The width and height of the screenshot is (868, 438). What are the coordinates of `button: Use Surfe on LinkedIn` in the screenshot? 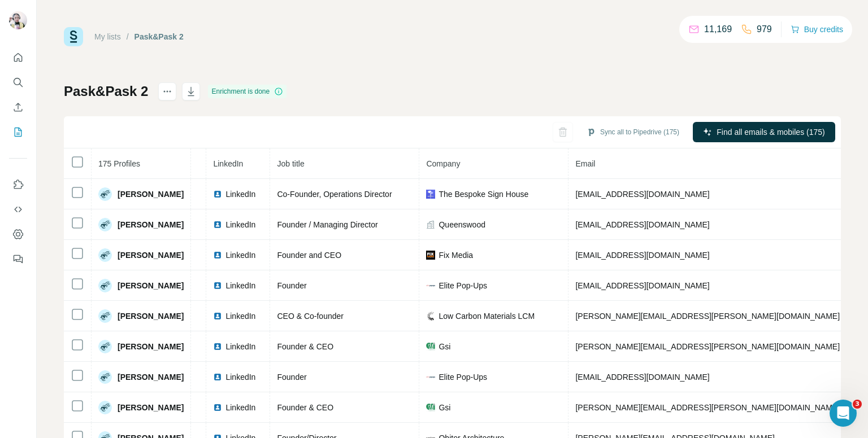 It's located at (18, 185).